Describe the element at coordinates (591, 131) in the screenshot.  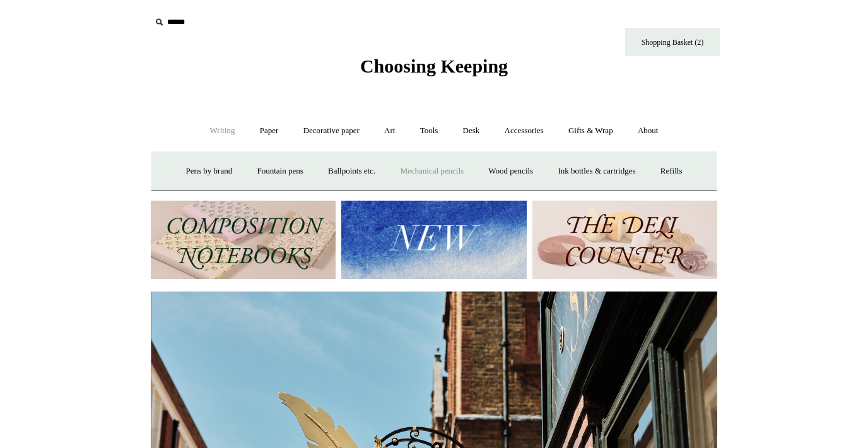
I see `a: Gifts & Wrap` at that location.